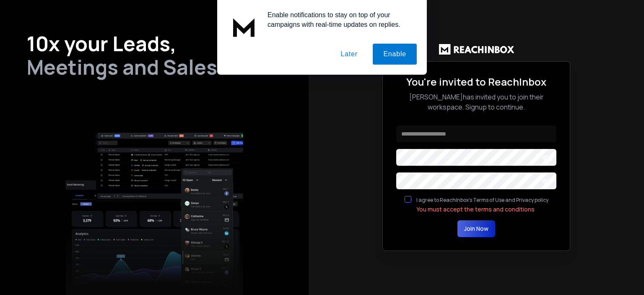 The height and width of the screenshot is (295, 644). Describe the element at coordinates (483, 210) in the screenshot. I see `p: You must accept the terms and conditions` at that location.